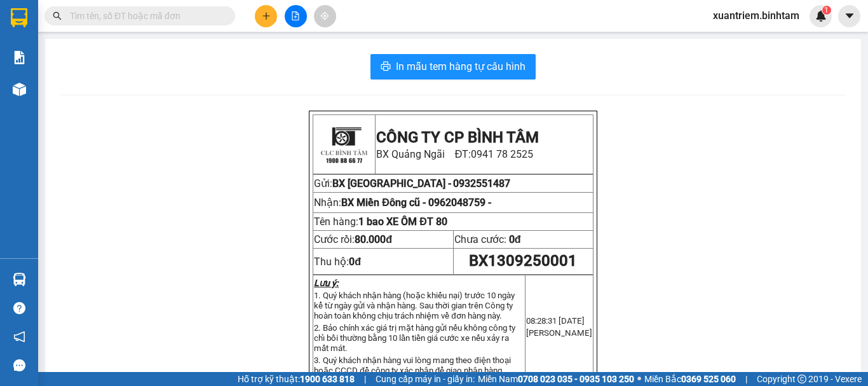  I want to click on span: Miền Nam, so click(556, 380).